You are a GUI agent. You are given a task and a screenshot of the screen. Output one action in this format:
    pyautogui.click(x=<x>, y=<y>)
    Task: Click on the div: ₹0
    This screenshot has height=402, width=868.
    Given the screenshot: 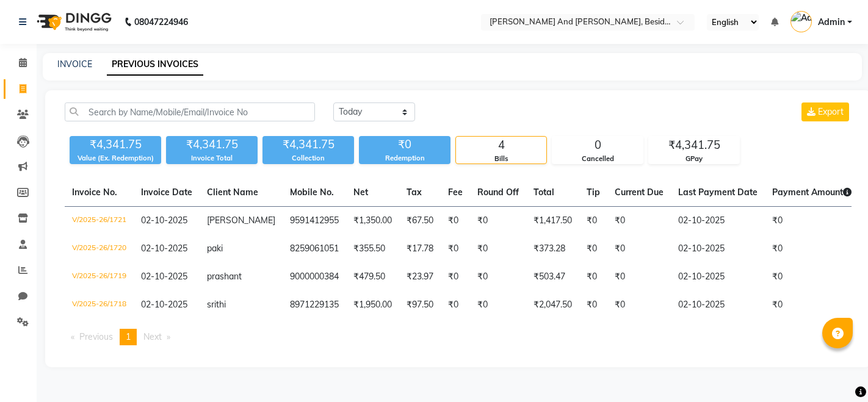 What is the action you would take?
    pyautogui.click(x=405, y=145)
    